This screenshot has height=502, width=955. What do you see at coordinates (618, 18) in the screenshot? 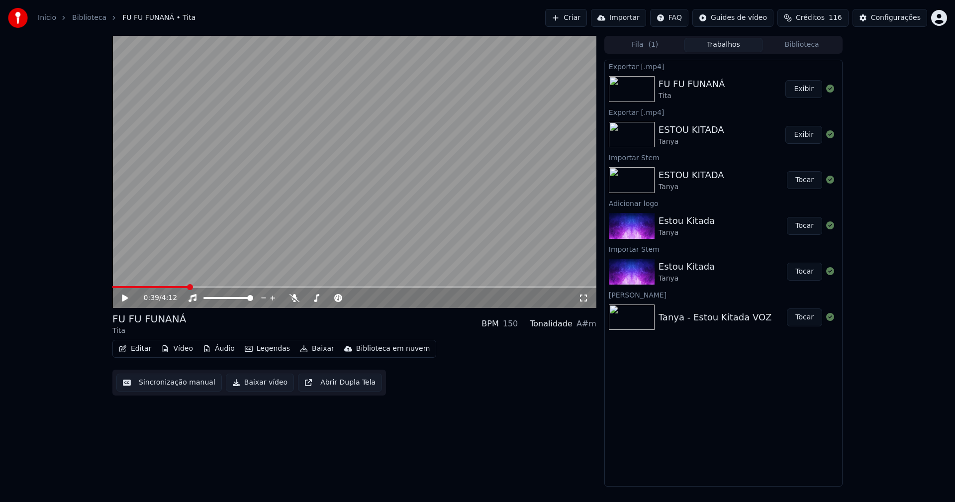
I see `button: Importar` at bounding box center [618, 18].